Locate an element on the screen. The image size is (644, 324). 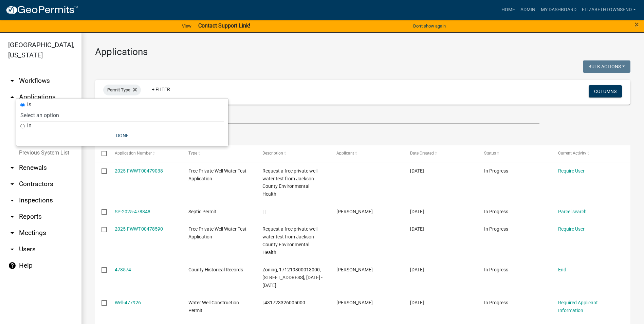
datatable-header-cell: Current Activity is located at coordinates (588, 153).